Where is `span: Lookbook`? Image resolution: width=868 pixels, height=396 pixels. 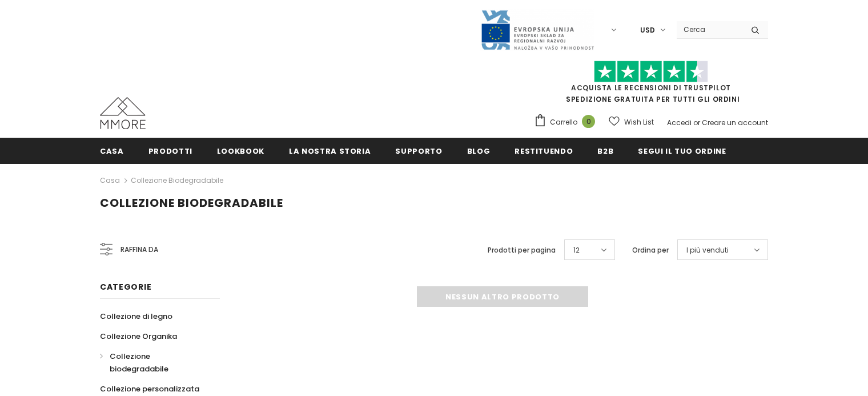 span: Lookbook is located at coordinates (240, 151).